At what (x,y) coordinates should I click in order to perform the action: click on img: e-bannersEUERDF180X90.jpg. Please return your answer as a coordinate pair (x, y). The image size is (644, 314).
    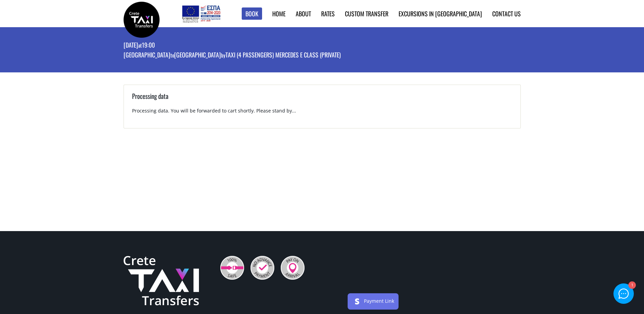
    Looking at the image, I should click on (201, 13).